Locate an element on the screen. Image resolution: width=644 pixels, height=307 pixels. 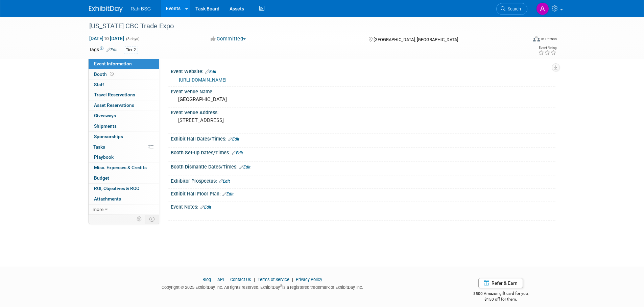
a: Terms of Service is located at coordinates (274, 280).